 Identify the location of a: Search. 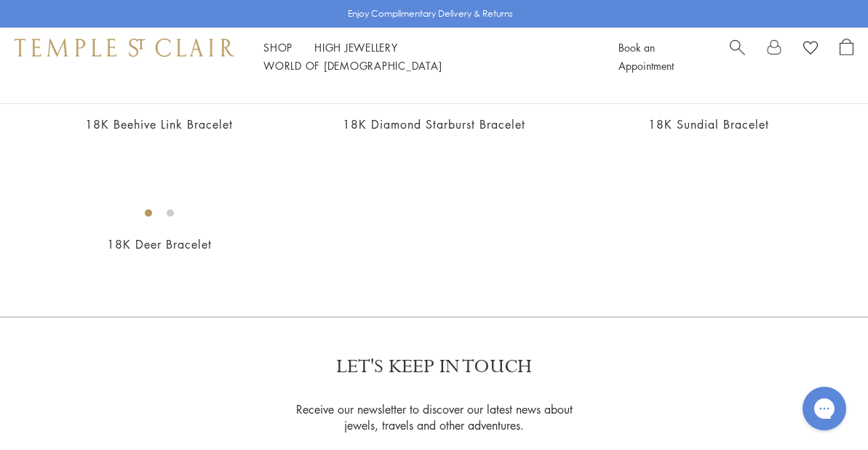
(737, 57).